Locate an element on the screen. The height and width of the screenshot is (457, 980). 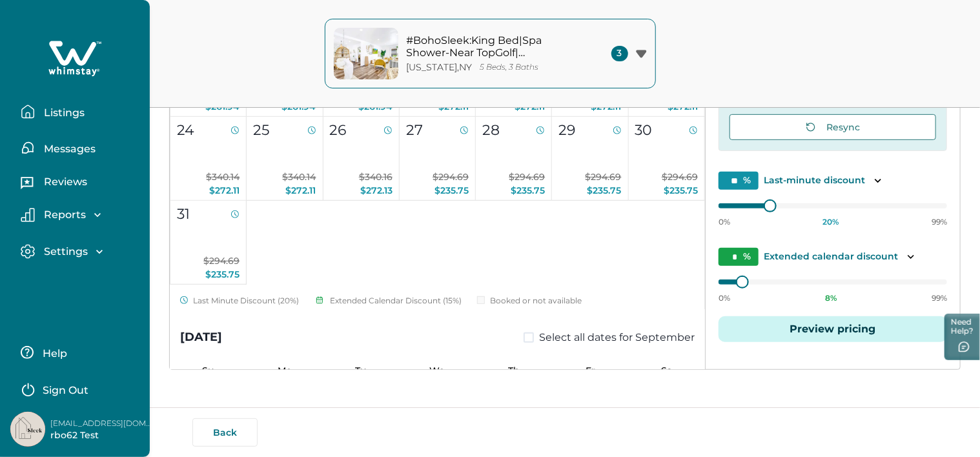
p: Reviews is located at coordinates (63, 182).